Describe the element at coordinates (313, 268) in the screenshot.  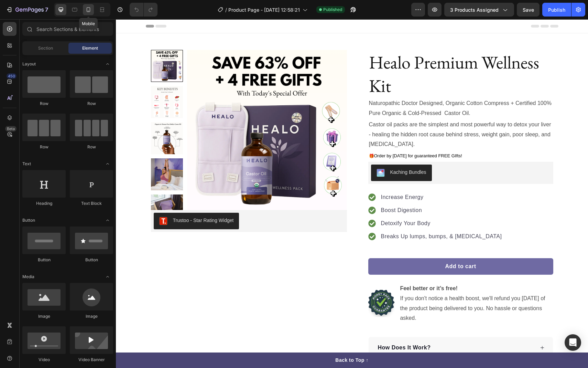
I see `strong: Feel better or it’s free!` at that location.